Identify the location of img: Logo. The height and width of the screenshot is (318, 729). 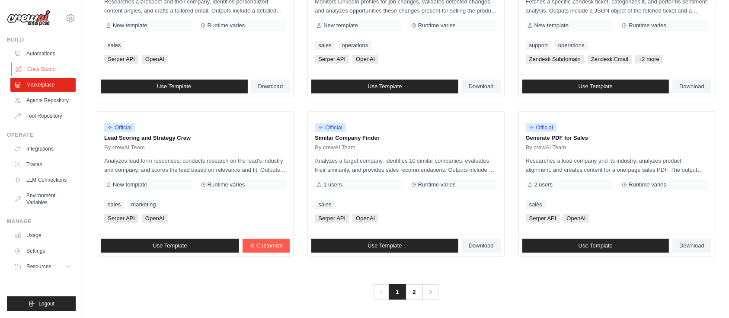
(29, 18).